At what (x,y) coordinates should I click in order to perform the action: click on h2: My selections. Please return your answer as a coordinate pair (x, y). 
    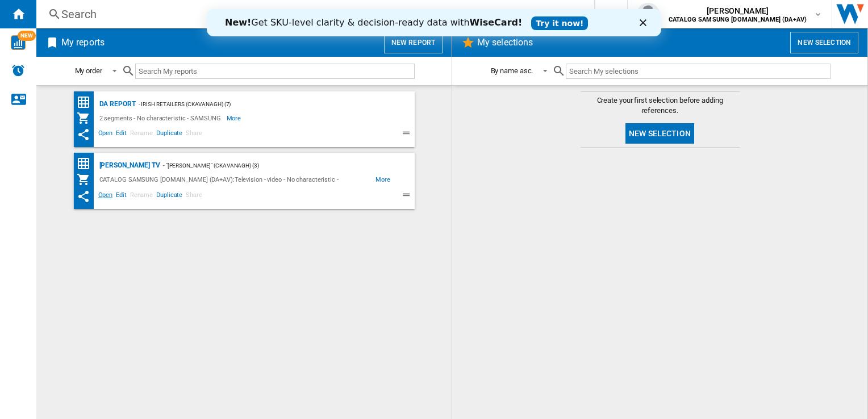
    Looking at the image, I should click on (505, 42).